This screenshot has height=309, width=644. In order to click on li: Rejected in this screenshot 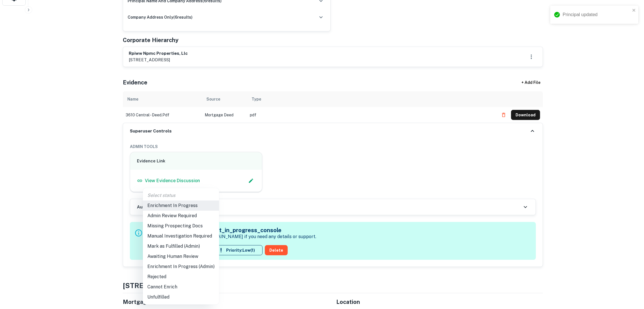, I will do `click(181, 277)`.